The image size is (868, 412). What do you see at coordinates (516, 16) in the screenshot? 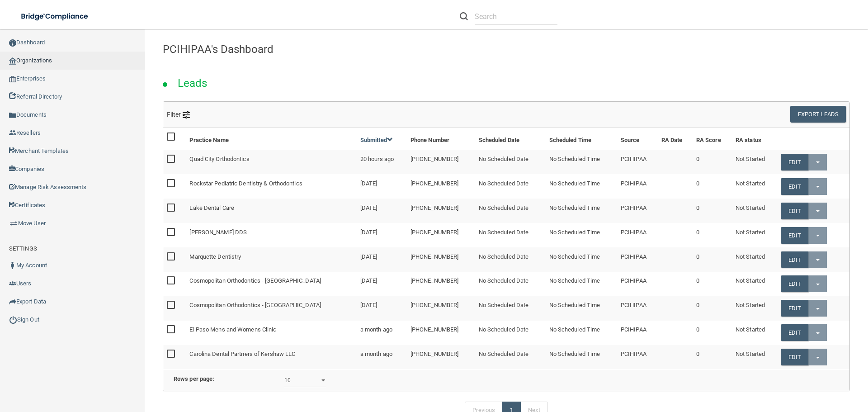
I see `input: Search` at bounding box center [516, 16].